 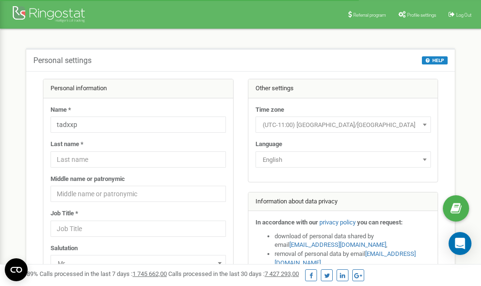 What do you see at coordinates (287, 222) in the screenshot?
I see `strong: In accordance with our` at bounding box center [287, 222].